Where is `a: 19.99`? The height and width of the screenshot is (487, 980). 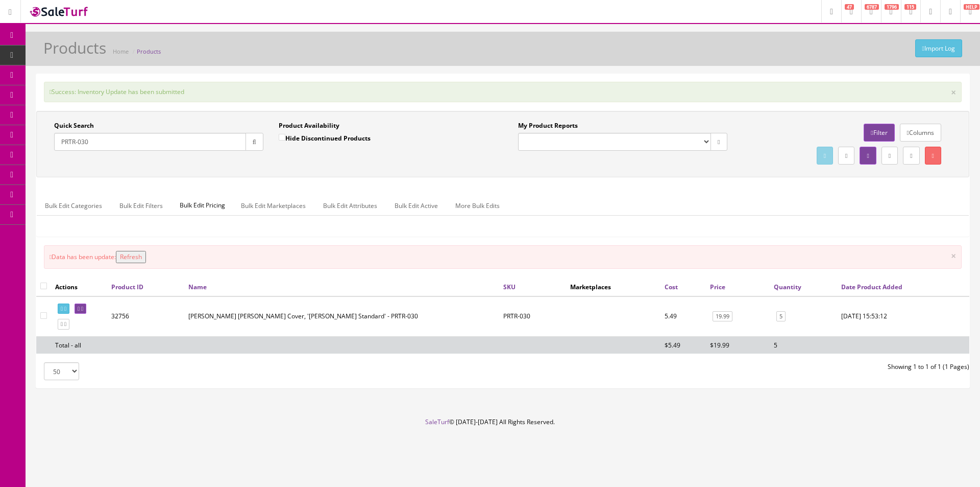
a: 19.99 is located at coordinates (722, 316).